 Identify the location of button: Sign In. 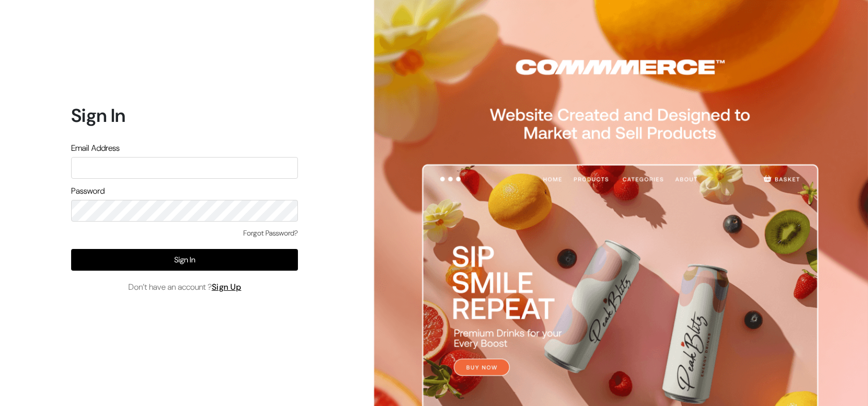
(185, 260).